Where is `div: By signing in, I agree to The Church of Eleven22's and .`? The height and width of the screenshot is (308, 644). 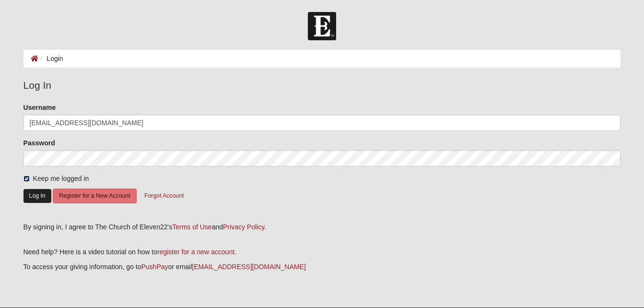
div: By signing in, I agree to The Church of Eleven22's and . is located at coordinates (322, 227).